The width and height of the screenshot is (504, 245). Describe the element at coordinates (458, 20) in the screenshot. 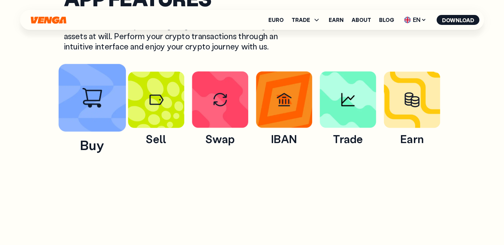

I see `a: Download` at that location.